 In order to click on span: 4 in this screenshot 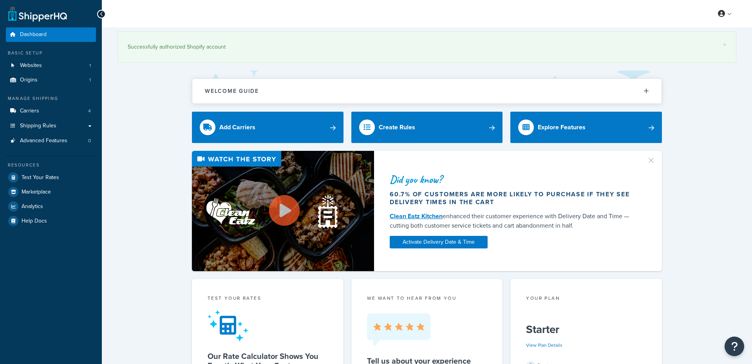, I will do `click(89, 111)`.